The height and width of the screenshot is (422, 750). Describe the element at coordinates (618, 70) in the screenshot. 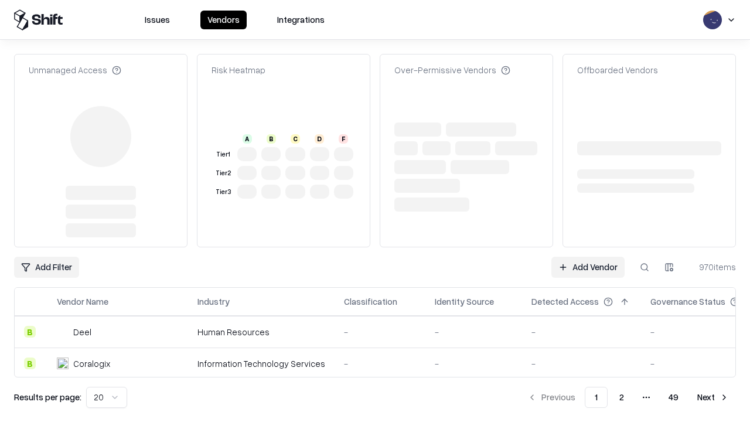

I see `div: Offboarded Vendors` at that location.